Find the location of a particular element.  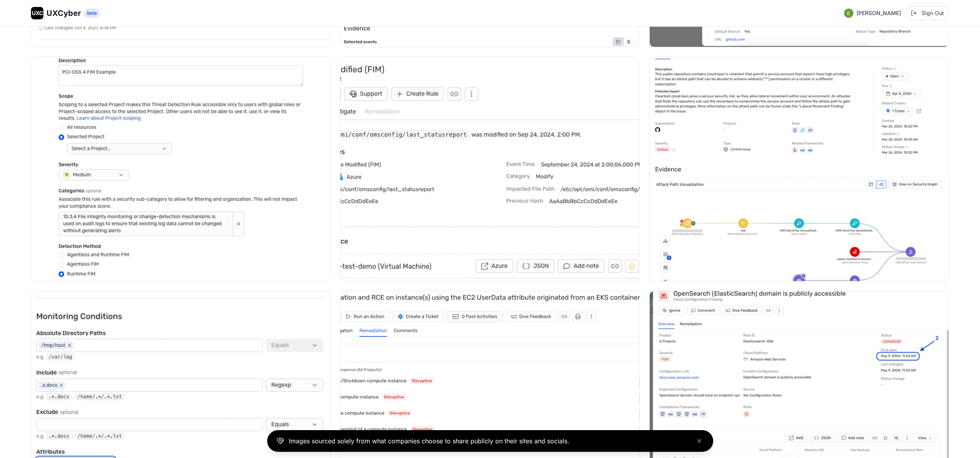

p: Images sourced solely from what companies choose to share publicly on their sites and socials. is located at coordinates (429, 441).